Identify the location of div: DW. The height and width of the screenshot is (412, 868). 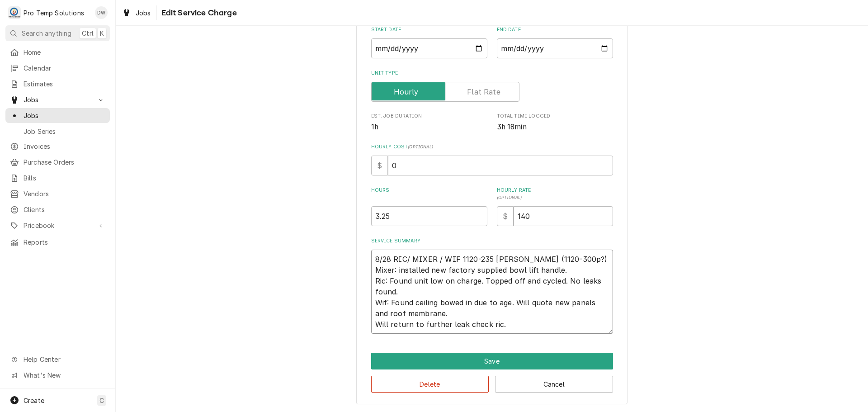
(101, 13).